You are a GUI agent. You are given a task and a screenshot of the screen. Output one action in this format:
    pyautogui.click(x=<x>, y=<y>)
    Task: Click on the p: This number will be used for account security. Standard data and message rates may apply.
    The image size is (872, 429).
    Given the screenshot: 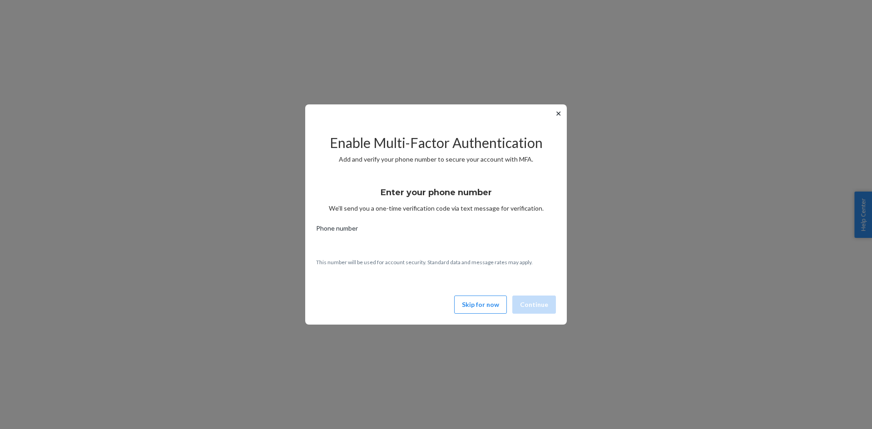 What is the action you would take?
    pyautogui.click(x=436, y=262)
    